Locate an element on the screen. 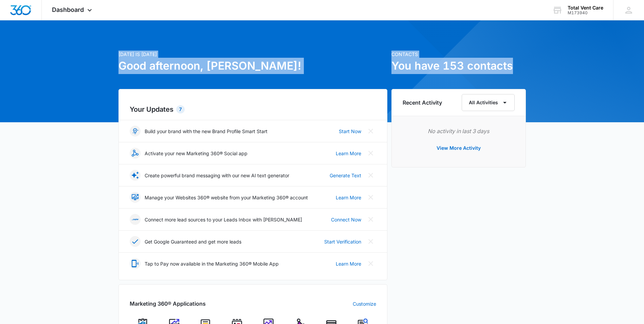  div: account id is located at coordinates (585, 13).